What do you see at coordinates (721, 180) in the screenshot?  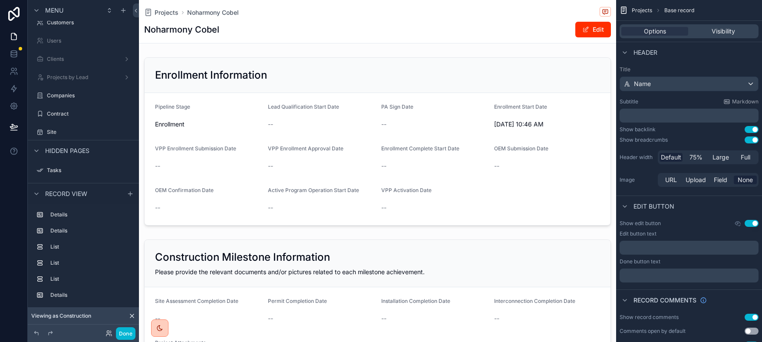 I see `span: Field` at bounding box center [721, 180].